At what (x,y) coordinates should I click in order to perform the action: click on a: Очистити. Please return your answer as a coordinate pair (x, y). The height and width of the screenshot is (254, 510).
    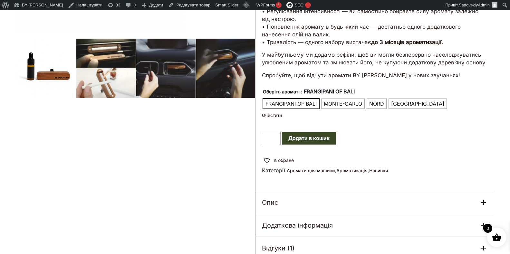
    Looking at the image, I should click on (272, 115).